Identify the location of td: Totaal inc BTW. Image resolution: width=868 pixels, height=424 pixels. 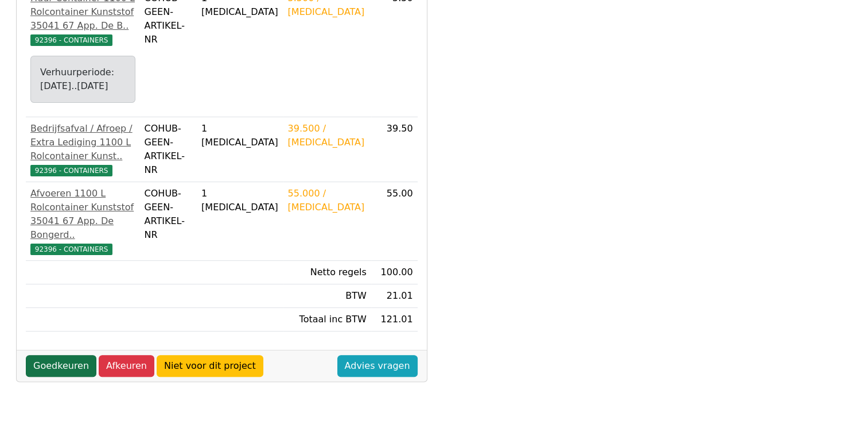
(327, 319).